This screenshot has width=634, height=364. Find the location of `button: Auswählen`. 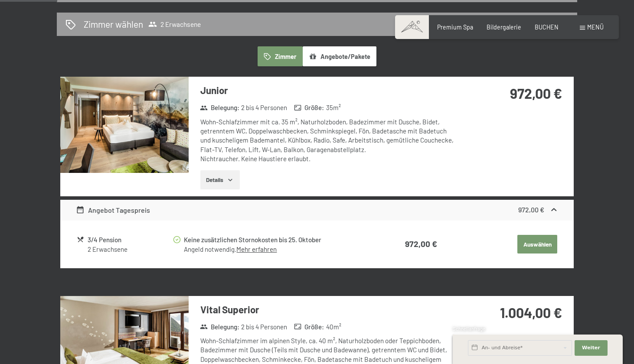

button: Auswählen is located at coordinates (538, 245).